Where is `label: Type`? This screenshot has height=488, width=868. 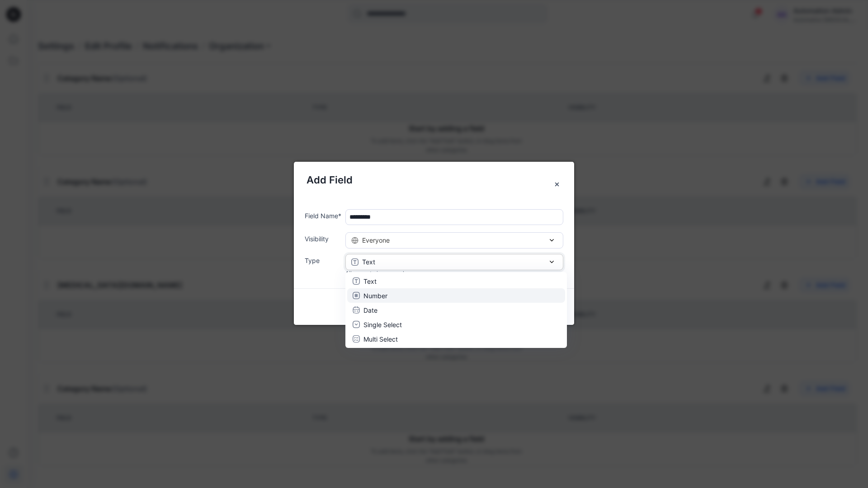
label: Type is located at coordinates (323, 261).